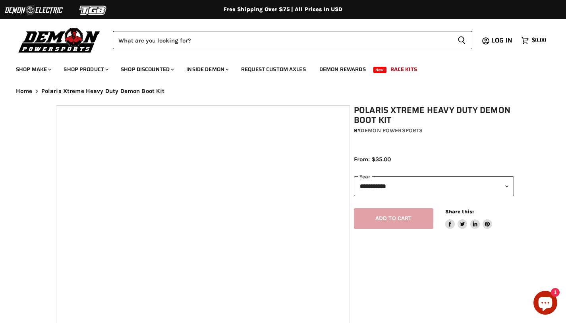 This screenshot has width=566, height=323. What do you see at coordinates (404, 69) in the screenshot?
I see `a: Race Kits` at bounding box center [404, 69].